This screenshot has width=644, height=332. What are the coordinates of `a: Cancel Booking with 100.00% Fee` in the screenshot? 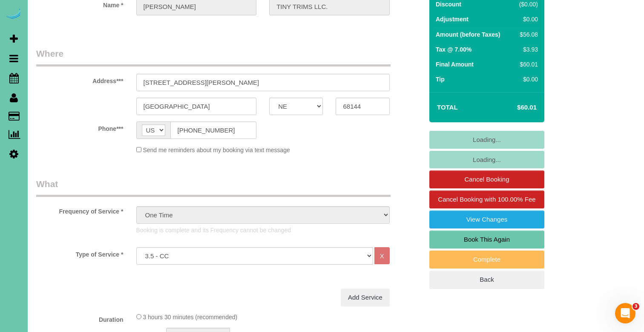 It's located at (487, 200).